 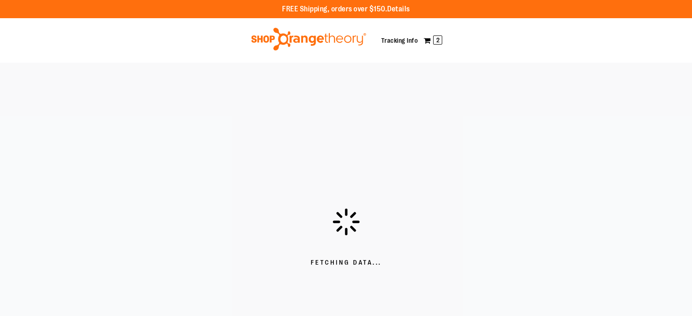 What do you see at coordinates (346, 263) in the screenshot?
I see `span: Fetching Data...` at bounding box center [346, 263].